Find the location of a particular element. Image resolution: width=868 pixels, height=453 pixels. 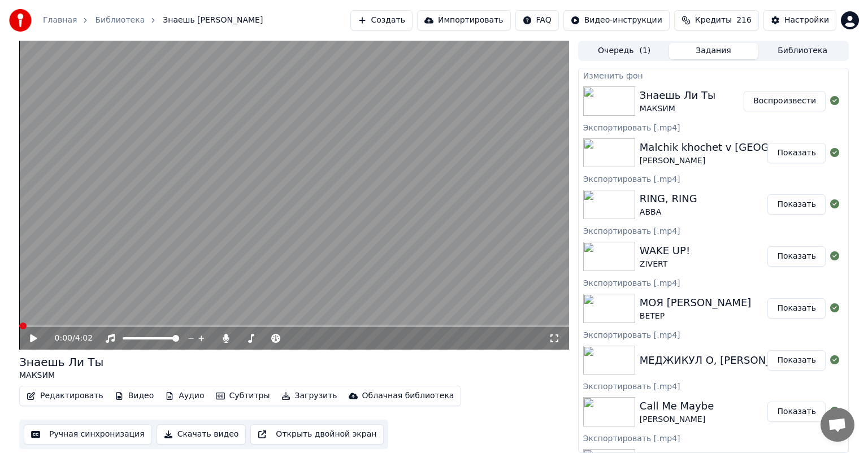

div: Изменить фон is located at coordinates (713, 75).